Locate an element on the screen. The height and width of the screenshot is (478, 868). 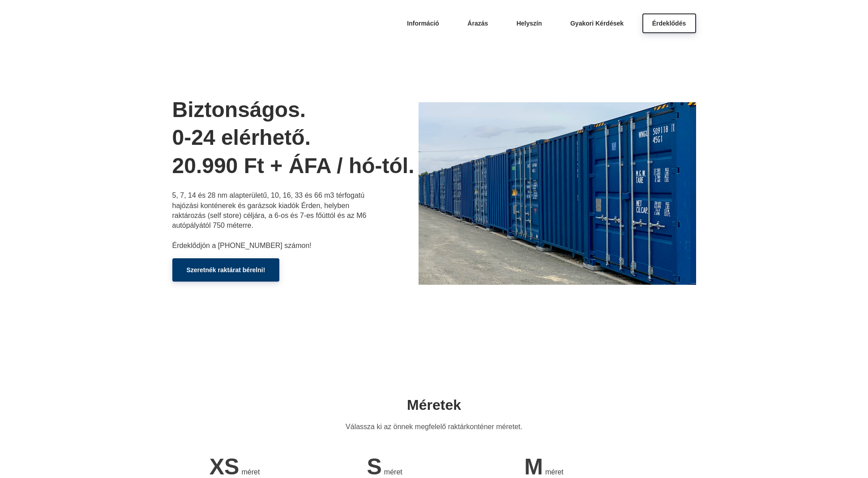
span: Árazás is located at coordinates (478, 23).